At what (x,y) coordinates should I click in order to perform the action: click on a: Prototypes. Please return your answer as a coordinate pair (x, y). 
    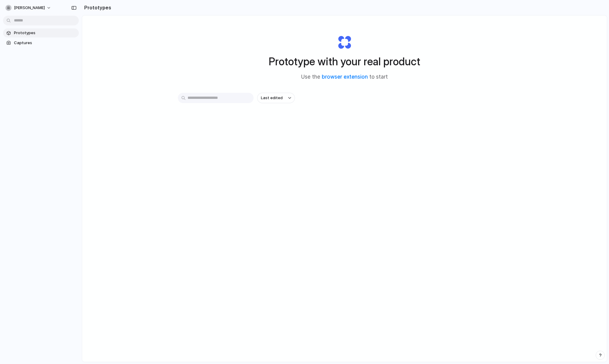
    Looking at the image, I should click on (41, 33).